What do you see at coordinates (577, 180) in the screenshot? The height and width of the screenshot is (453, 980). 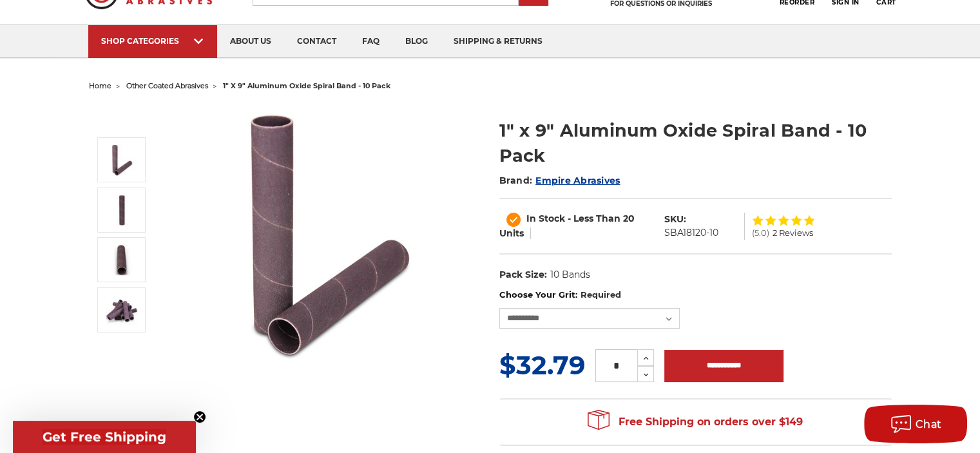 I see `span: Empire Abrasives` at bounding box center [577, 180].